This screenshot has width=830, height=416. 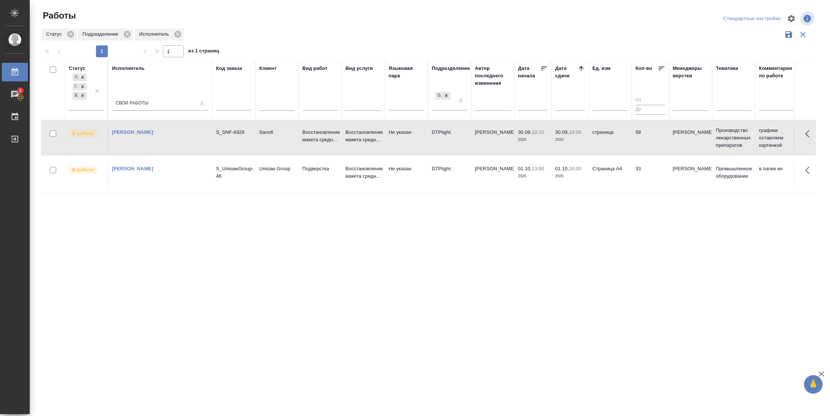 What do you see at coordinates (803, 35) in the screenshot?
I see `button: Сбросить фильтры` at bounding box center [803, 35].